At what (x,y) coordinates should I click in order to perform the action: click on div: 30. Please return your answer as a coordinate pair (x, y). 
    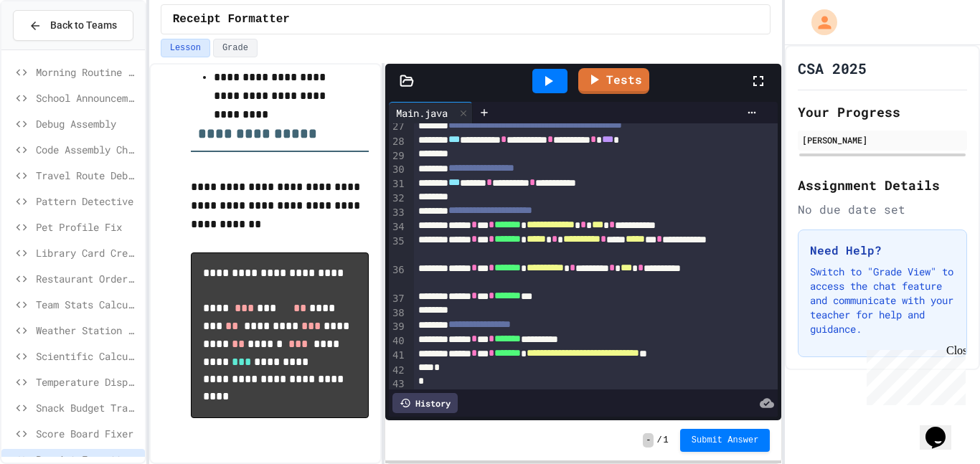
    Looking at the image, I should click on (397, 170).